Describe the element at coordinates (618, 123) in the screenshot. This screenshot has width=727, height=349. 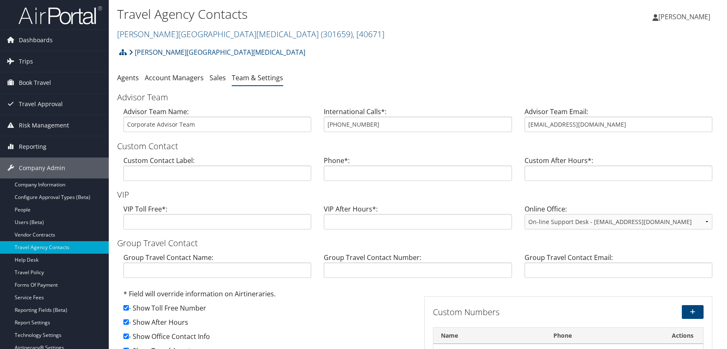
I see `div: Advisor Team Email:` at that location.